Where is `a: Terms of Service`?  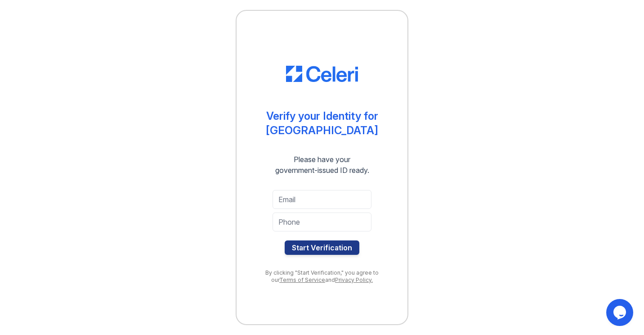 a: Terms of Service is located at coordinates (302, 279).